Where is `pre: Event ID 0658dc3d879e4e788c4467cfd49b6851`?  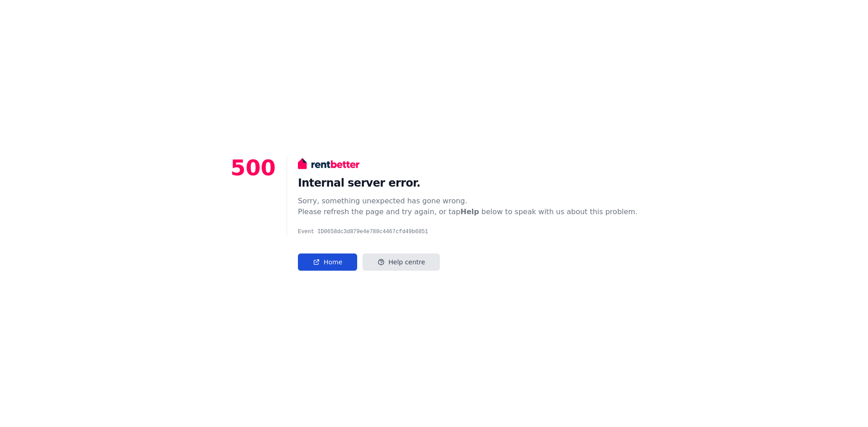 pre: Event ID 0658dc3d879e4e788c4467cfd49b6851 is located at coordinates (468, 232).